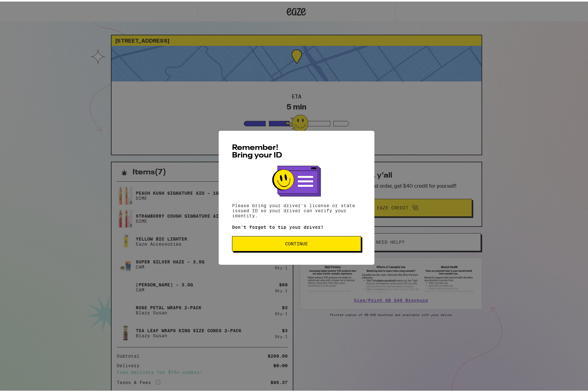 Image resolution: width=588 pixels, height=392 pixels. What do you see at coordinates (296, 209) in the screenshot?
I see `p: Please bring your driver's license or state issued ID so your driver can verify your identity.` at bounding box center [296, 209].